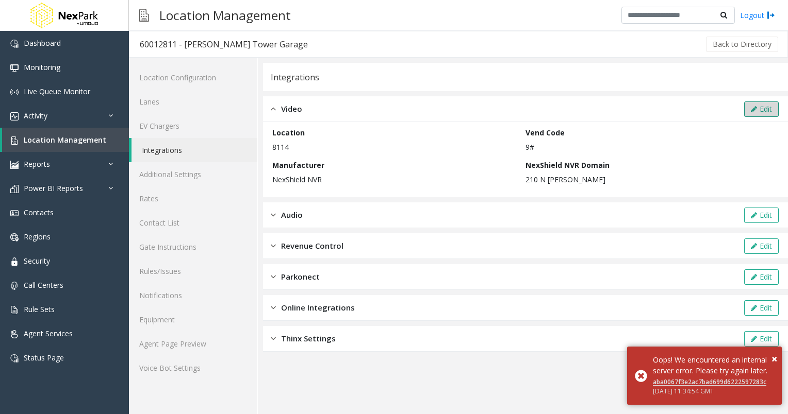  I want to click on h3: Location Management, so click(225, 15).